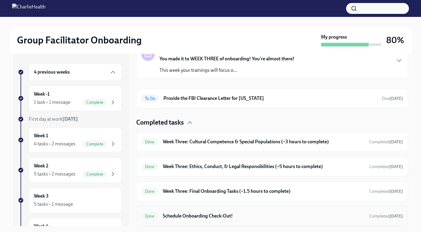 Image resolution: width=421 pixels, height=232 pixels. I want to click on h6: Schedule Onboarding Check-Out!, so click(264, 216).